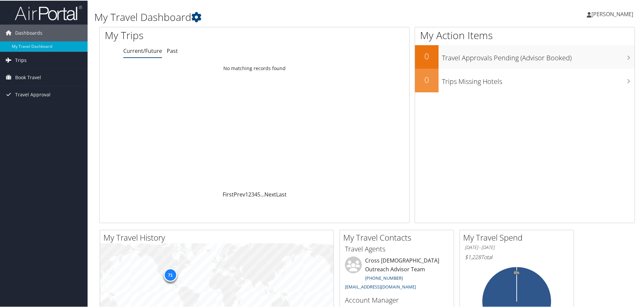 This screenshot has width=644, height=307. Describe the element at coordinates (172, 50) in the screenshot. I see `a: Past` at that location.